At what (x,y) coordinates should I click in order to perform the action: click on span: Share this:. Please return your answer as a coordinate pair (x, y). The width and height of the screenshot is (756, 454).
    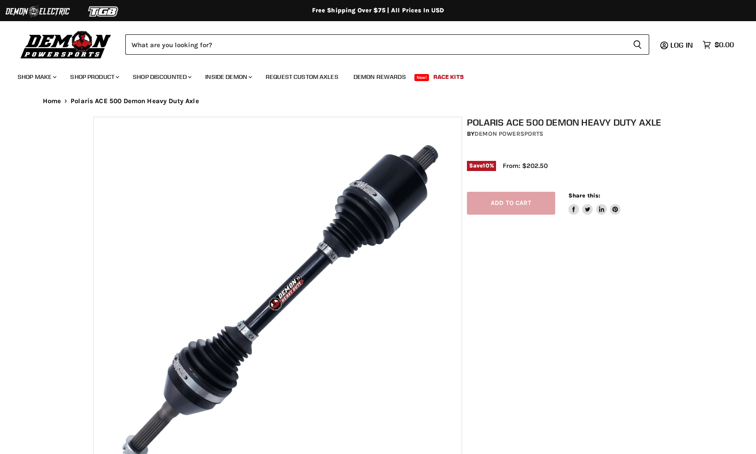
    Looking at the image, I should click on (584, 195).